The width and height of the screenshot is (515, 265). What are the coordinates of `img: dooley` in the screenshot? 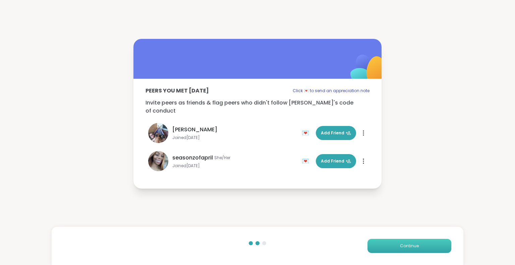 It's located at (158, 133).